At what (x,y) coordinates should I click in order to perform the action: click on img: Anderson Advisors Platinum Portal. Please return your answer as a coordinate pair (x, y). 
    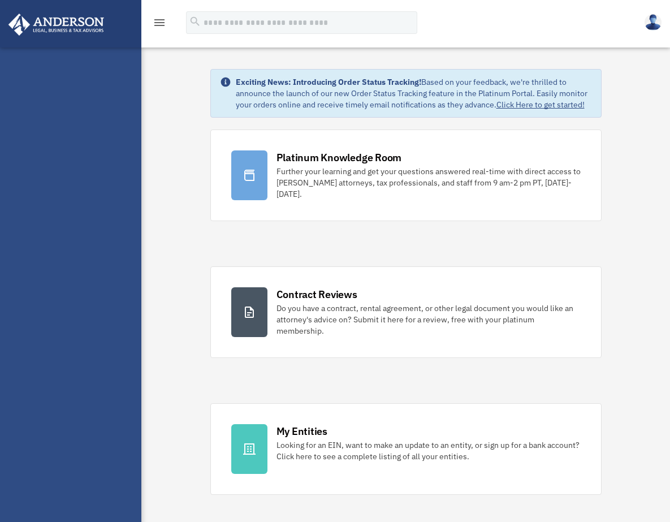
    Looking at the image, I should click on (56, 24).